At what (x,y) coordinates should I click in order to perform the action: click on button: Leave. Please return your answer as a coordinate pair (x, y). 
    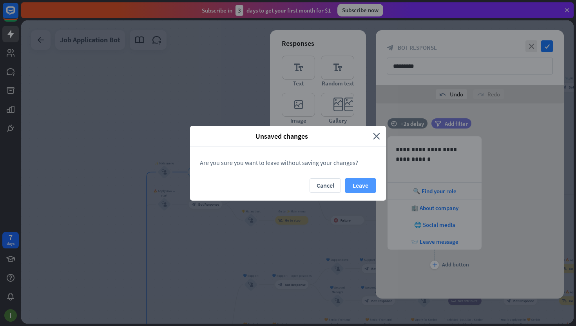
    Looking at the image, I should click on (360, 185).